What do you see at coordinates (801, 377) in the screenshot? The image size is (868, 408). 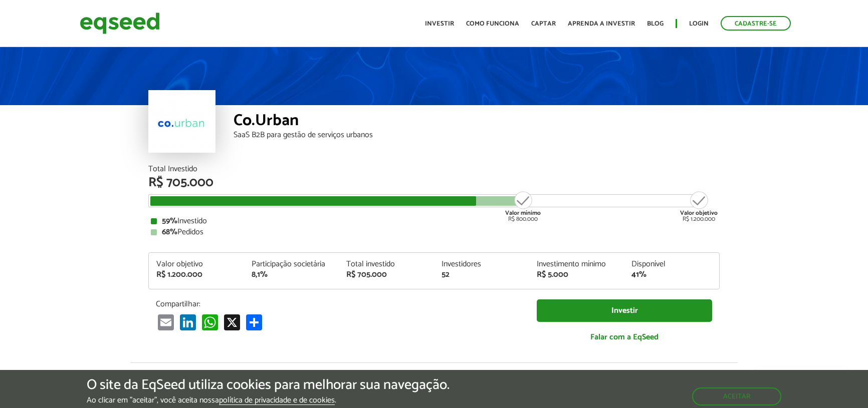 I see `a: Fale conosco` at bounding box center [801, 377].